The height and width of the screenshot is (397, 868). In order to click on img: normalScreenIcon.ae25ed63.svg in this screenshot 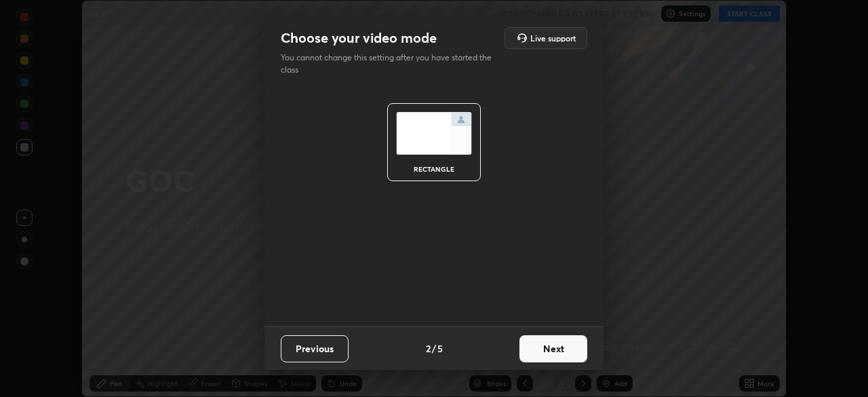, I will do `click(434, 133)`.